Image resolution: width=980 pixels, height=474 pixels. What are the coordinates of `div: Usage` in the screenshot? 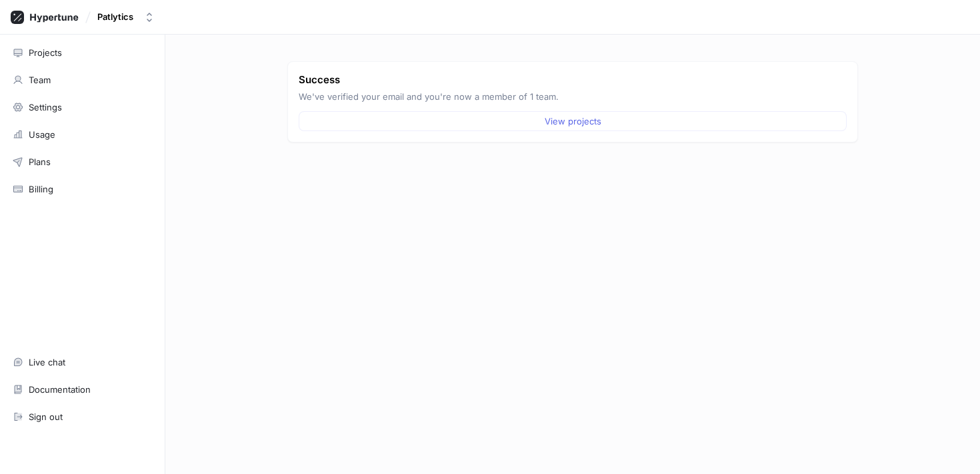 It's located at (42, 135).